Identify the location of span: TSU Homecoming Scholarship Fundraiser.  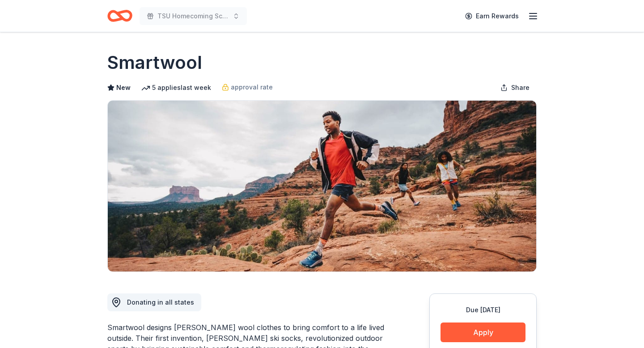
(193, 16).